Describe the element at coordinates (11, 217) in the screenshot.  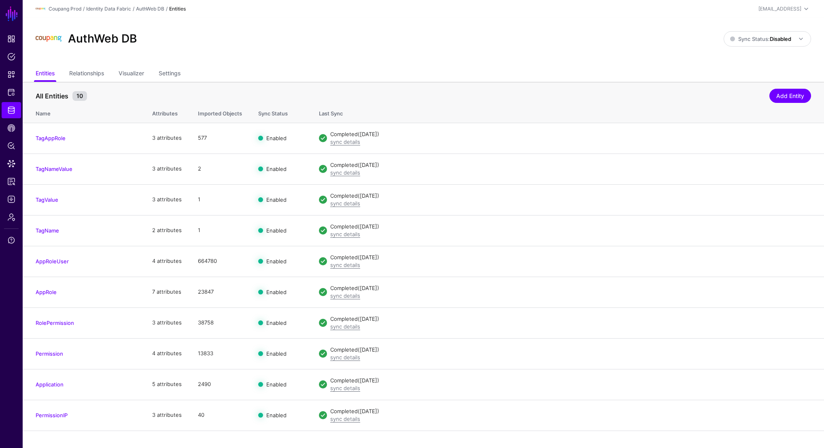
I see `span: Admin` at that location.